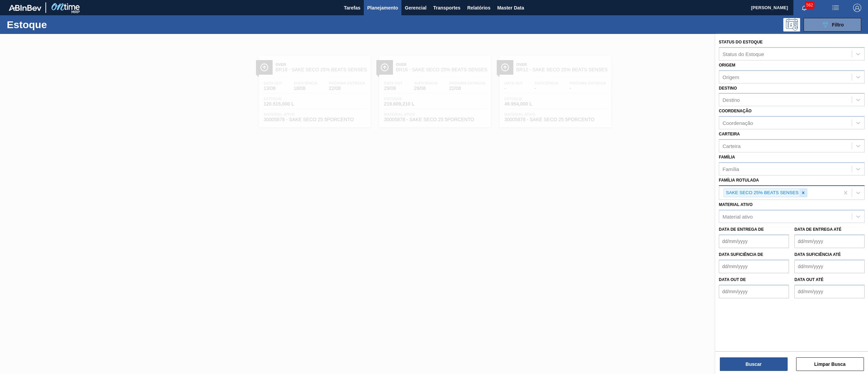 The height and width of the screenshot is (374, 868). Describe the element at coordinates (809, 280) in the screenshot. I see `label: Data out até` at that location.